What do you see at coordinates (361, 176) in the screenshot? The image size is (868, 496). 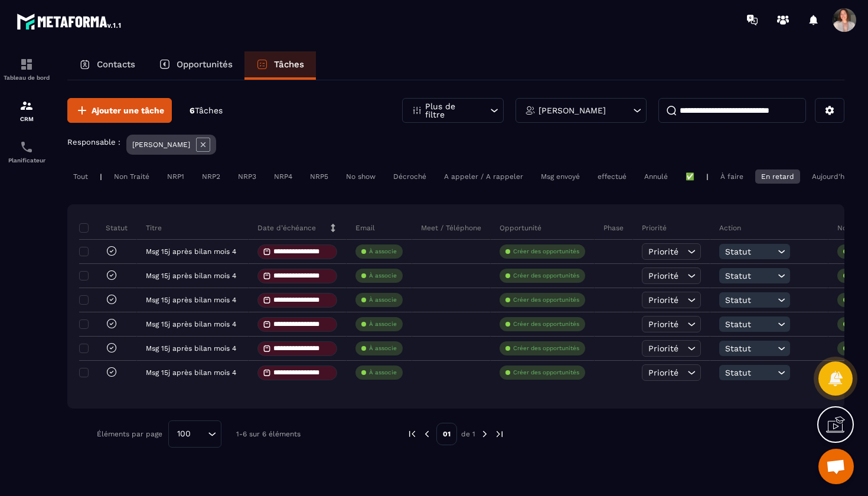 I see `div: No show` at bounding box center [361, 176].